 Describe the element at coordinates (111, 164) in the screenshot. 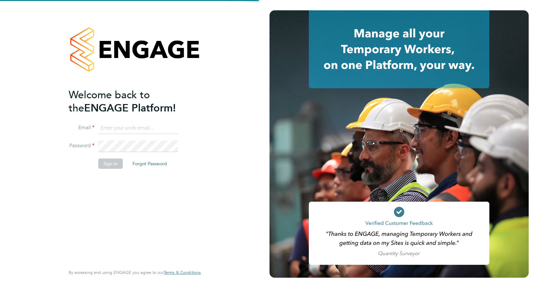

I see `button: Sign In` at that location.